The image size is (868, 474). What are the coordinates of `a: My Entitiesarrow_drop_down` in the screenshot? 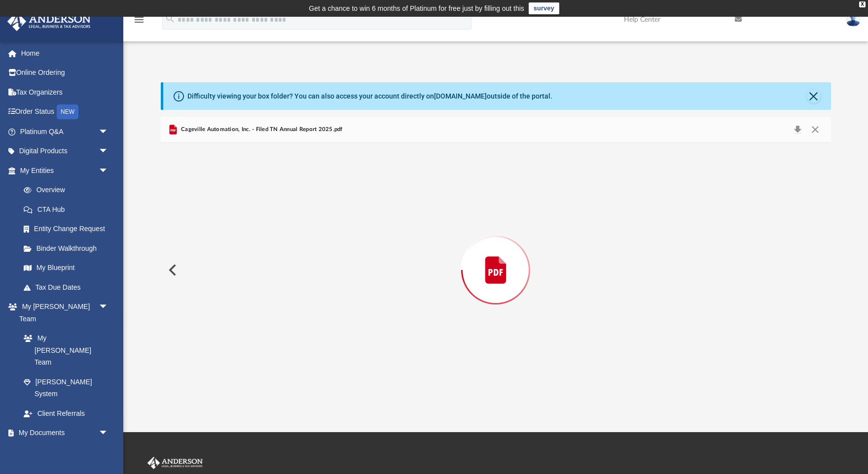 It's located at (65, 170).